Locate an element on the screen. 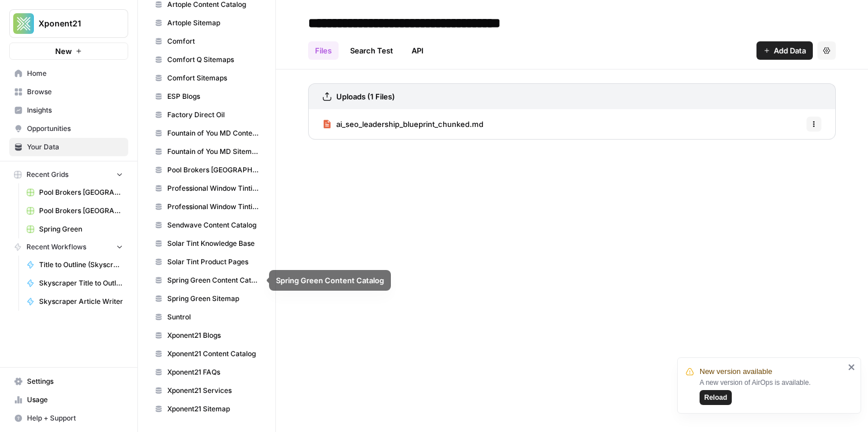 Image resolution: width=868 pixels, height=432 pixels. span: Recent Grids is located at coordinates (47, 175).